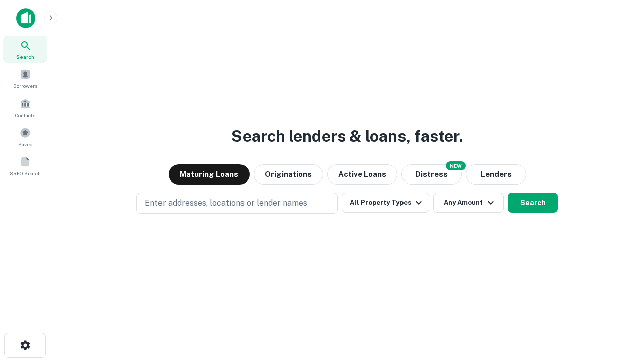 The height and width of the screenshot is (362, 644). I want to click on button: Search distressed loans with lien and other non-mortgage details., so click(432, 174).